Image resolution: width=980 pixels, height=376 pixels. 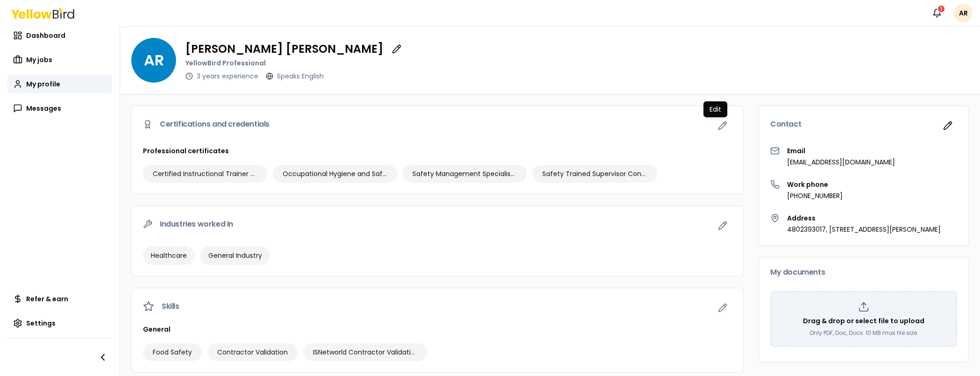 What do you see at coordinates (437, 329) in the screenshot?
I see `h3: General` at bounding box center [437, 329].